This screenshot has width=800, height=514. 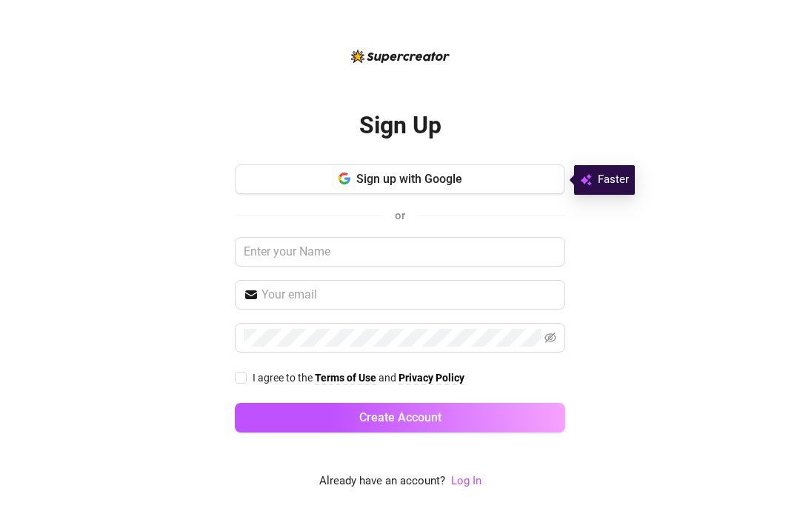 I want to click on span: Sign up with Google, so click(x=409, y=179).